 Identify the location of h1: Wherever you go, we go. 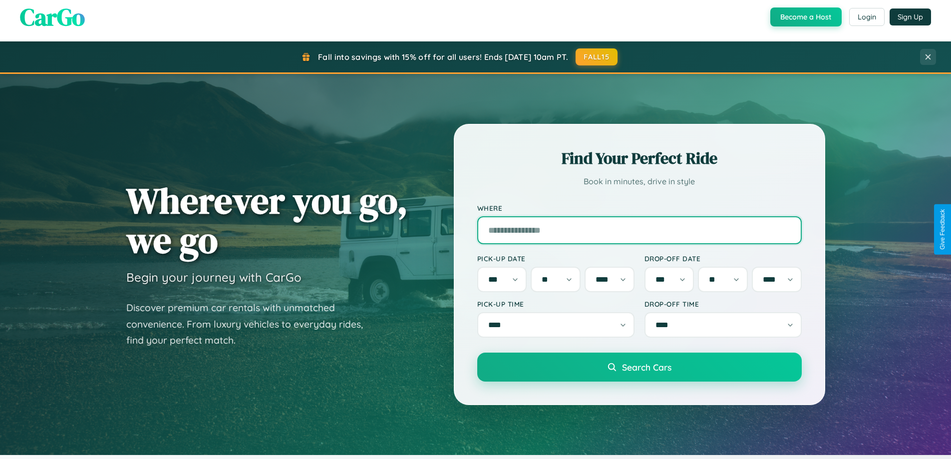
(267, 220).